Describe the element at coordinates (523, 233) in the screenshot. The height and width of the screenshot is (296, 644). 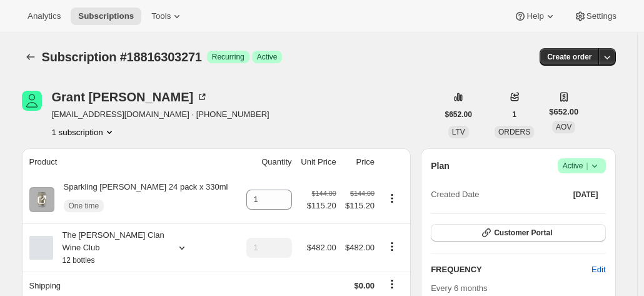
I see `span: Customer Portal` at that location.